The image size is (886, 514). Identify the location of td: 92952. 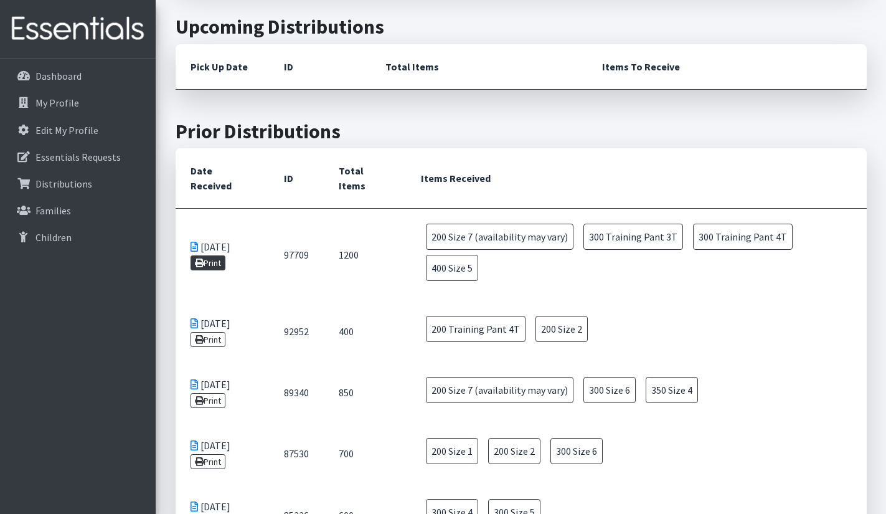
(296, 331).